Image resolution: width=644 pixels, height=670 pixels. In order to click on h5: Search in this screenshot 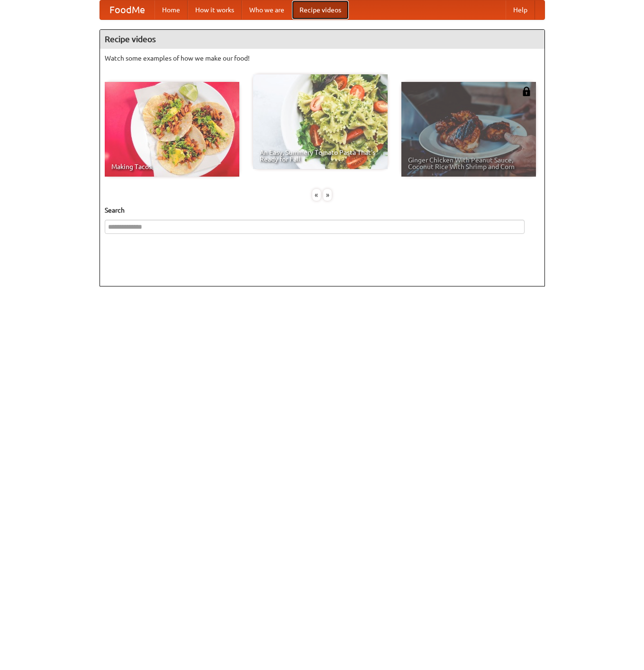, I will do `click(322, 210)`.